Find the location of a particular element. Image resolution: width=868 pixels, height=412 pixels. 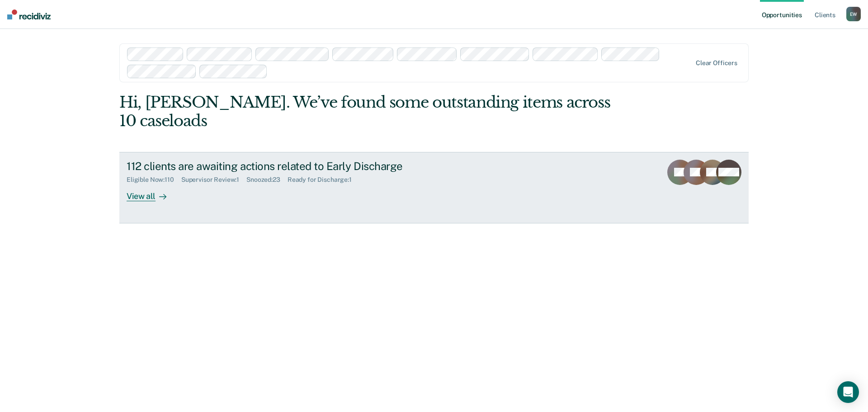

button: EW is located at coordinates (853, 14).